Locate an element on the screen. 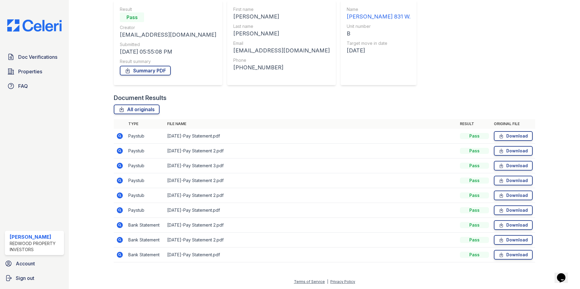 The image size is (580, 289). div: B is located at coordinates (378, 34).